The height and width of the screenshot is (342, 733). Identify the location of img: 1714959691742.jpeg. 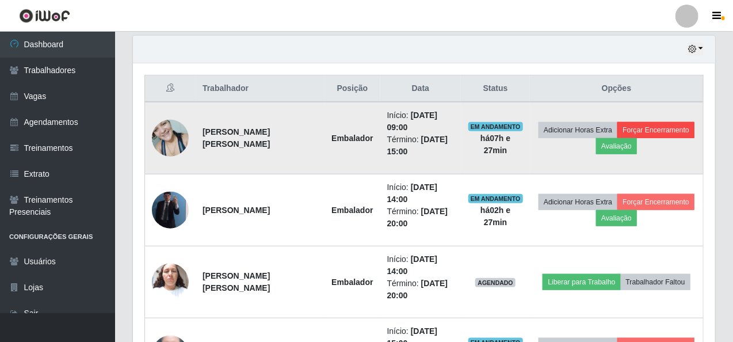
(170, 137).